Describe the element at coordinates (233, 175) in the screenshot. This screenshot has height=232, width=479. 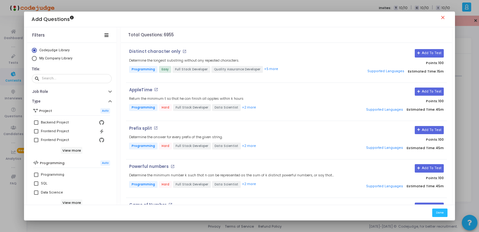
I see `h5: Determine the minimum number k such that n can be represented as the sum of k distinct powerful n...` at that location.